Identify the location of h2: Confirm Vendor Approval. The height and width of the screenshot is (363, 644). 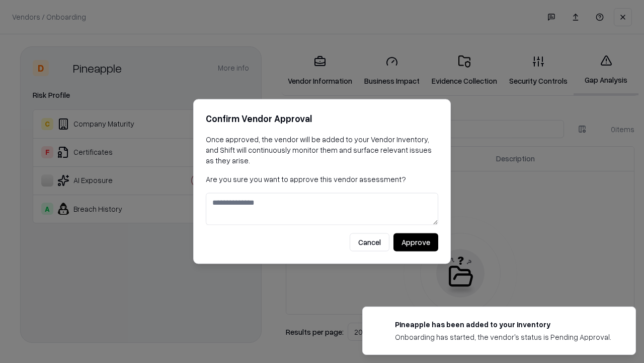
(322, 118).